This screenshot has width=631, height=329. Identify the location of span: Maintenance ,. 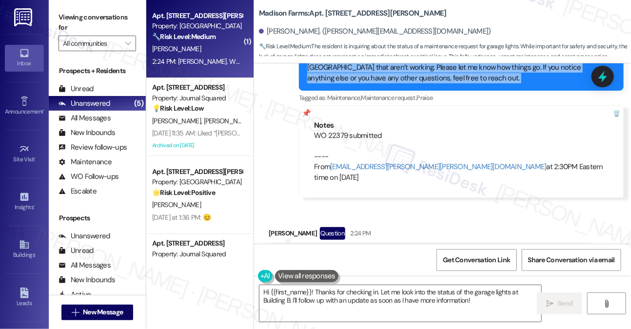
(344, 97).